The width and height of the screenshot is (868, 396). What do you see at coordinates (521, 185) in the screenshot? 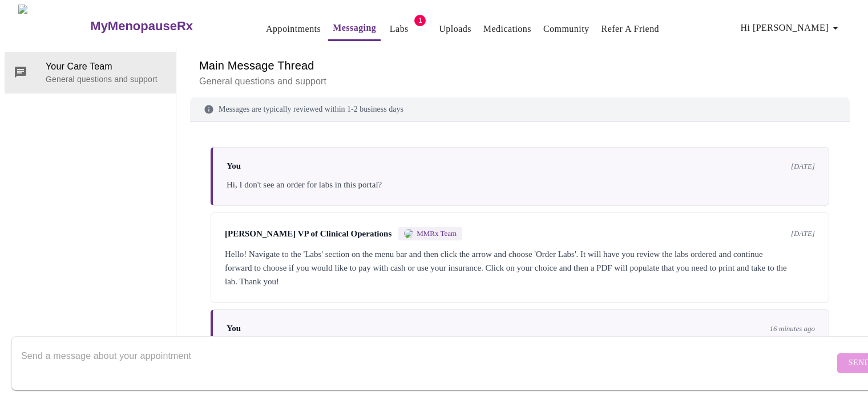
I see `div: Hi, I don't see an order for labs in this portal?` at bounding box center [521, 185].